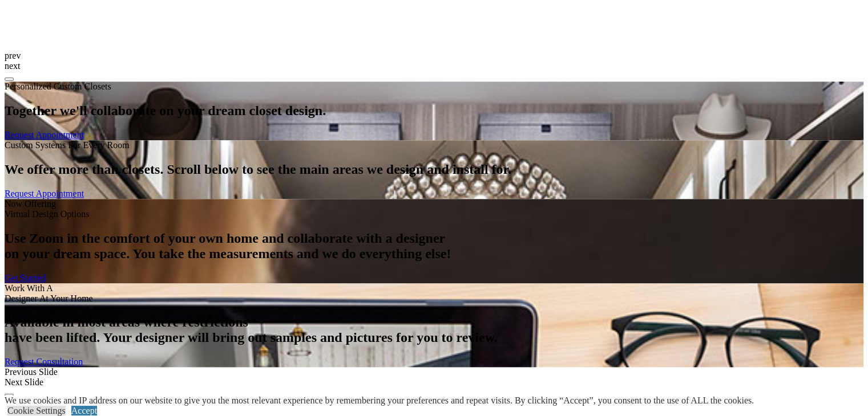 The height and width of the screenshot is (416, 868). I want to click on div: Previous Slide, so click(434, 372).